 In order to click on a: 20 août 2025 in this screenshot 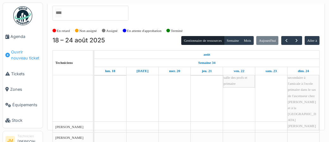, I will do `click(175, 71)`.